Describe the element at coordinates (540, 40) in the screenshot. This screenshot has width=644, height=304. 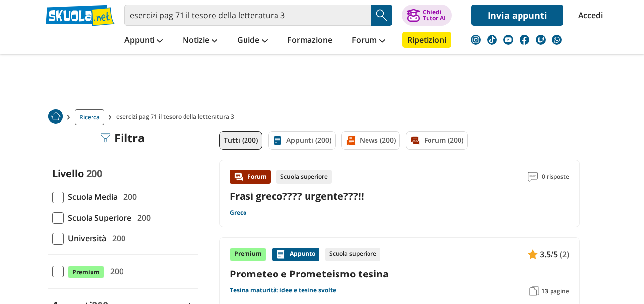
I see `img: twitch` at that location.